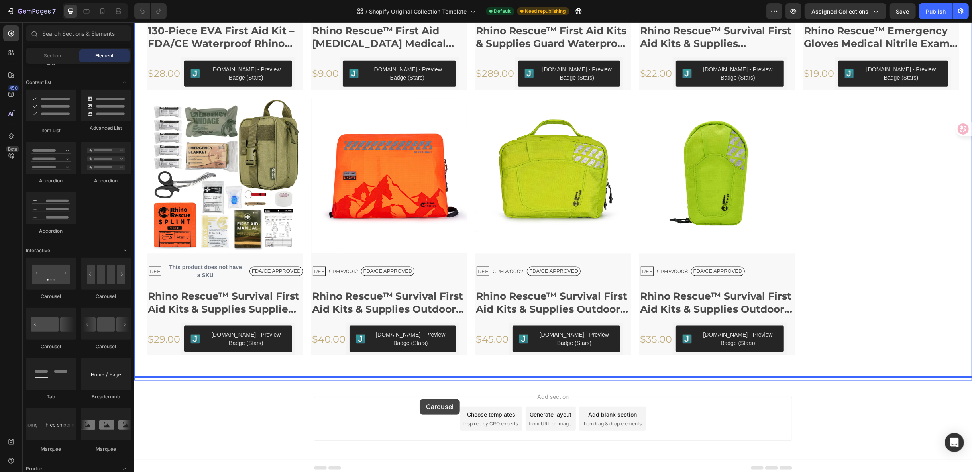 The height and width of the screenshot is (472, 972). I want to click on div: Advanced List, so click(106, 128).